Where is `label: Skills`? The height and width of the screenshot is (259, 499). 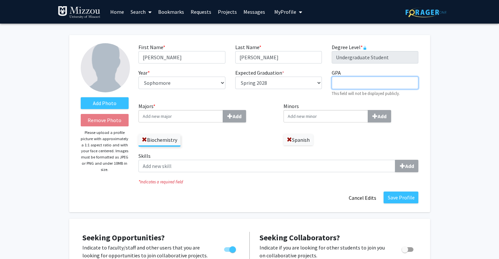 label: Skills is located at coordinates (278, 162).